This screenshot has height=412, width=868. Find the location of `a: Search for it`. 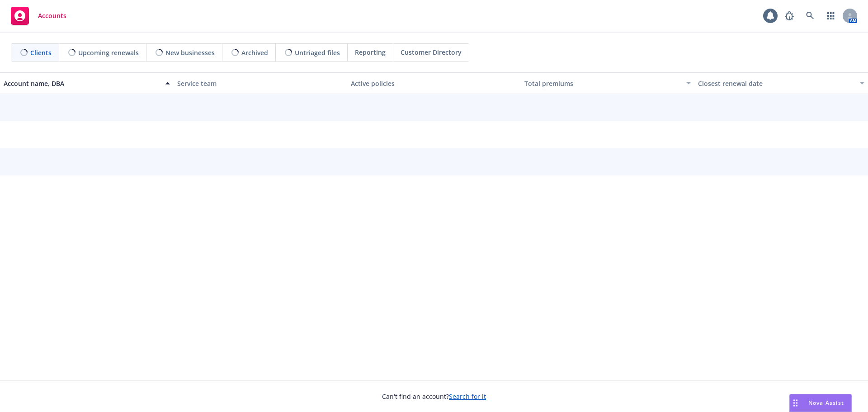

a: Search for it is located at coordinates (468, 396).